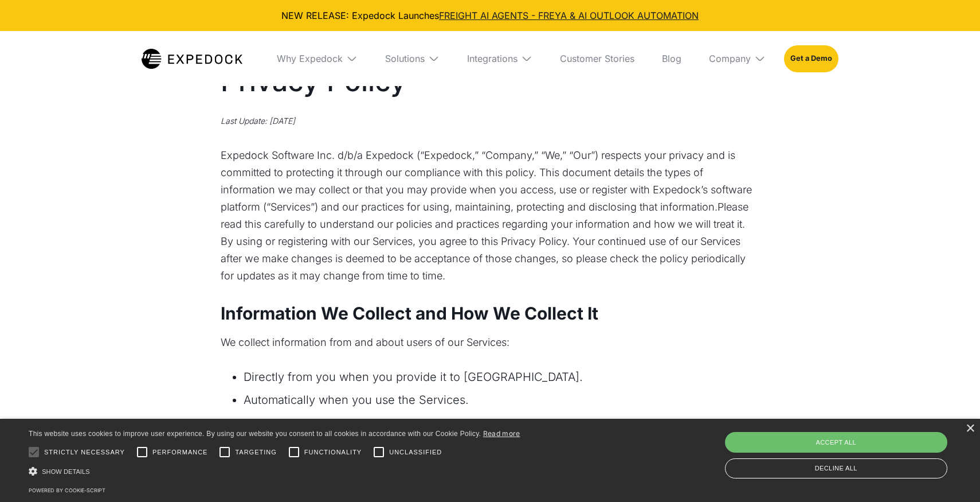 The height and width of the screenshot is (502, 980). Describe the element at coordinates (502, 433) in the screenshot. I see `a: Read more` at that location.